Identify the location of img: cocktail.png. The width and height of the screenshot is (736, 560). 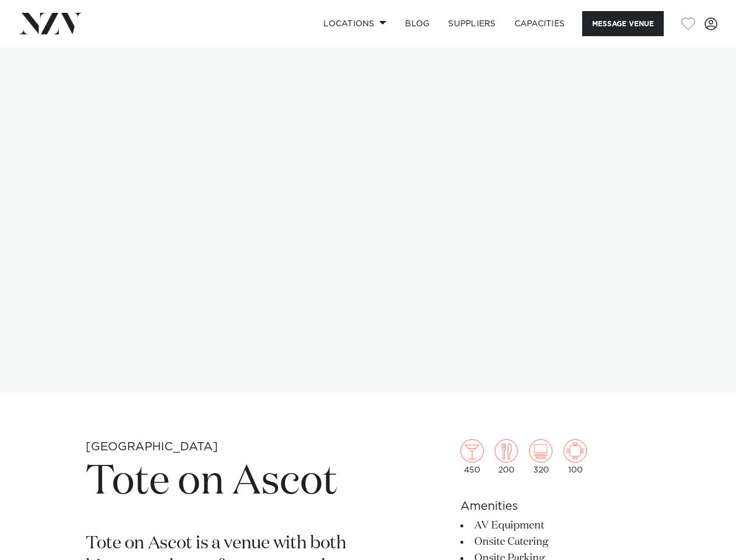
(472, 451).